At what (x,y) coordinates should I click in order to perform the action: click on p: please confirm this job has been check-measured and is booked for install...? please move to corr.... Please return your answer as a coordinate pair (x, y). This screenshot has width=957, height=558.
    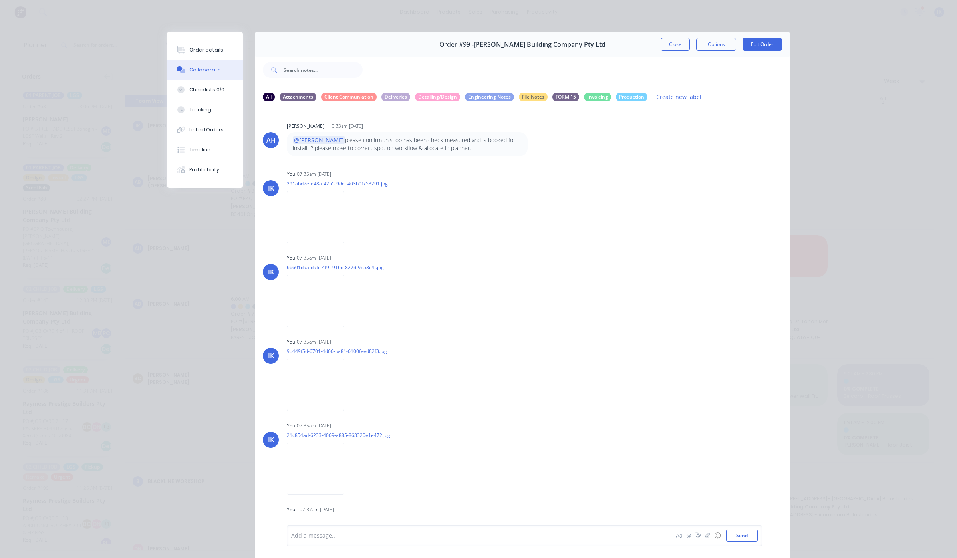
    Looking at the image, I should click on (407, 144).